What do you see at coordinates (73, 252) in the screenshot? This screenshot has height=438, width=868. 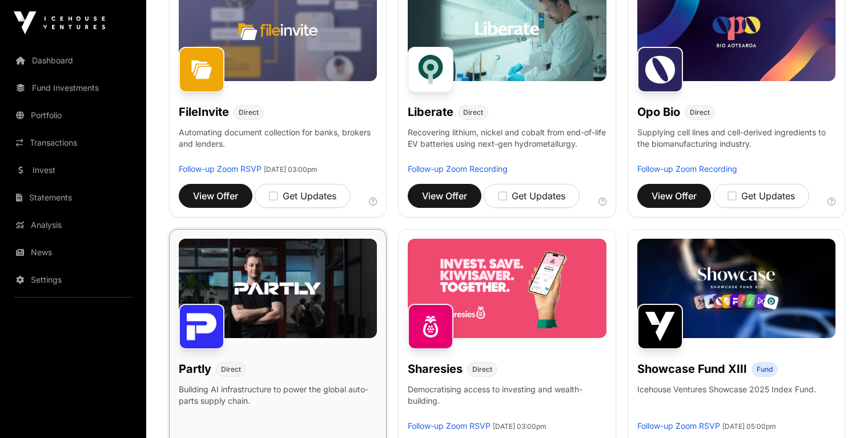 I see `a: News` at bounding box center [73, 252].